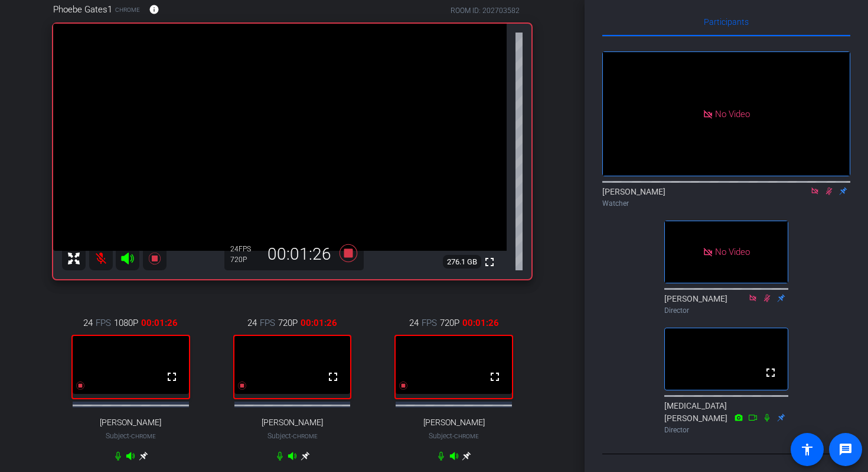  I want to click on div: Watcher, so click(726, 203).